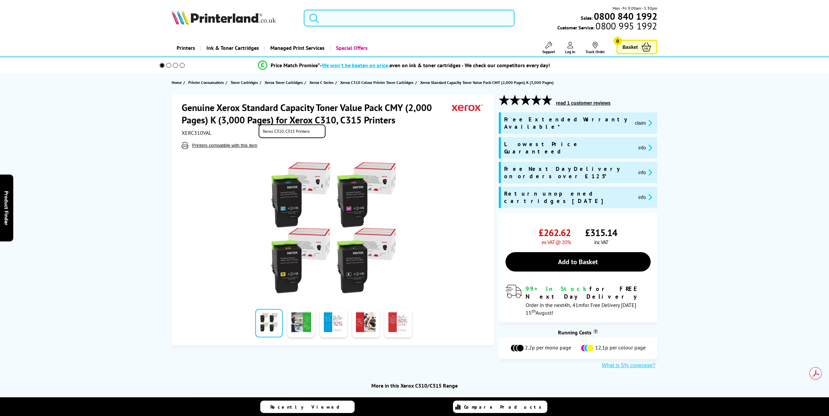 The height and width of the screenshot is (416, 829). I want to click on a: Printerland Logo, so click(233, 18).